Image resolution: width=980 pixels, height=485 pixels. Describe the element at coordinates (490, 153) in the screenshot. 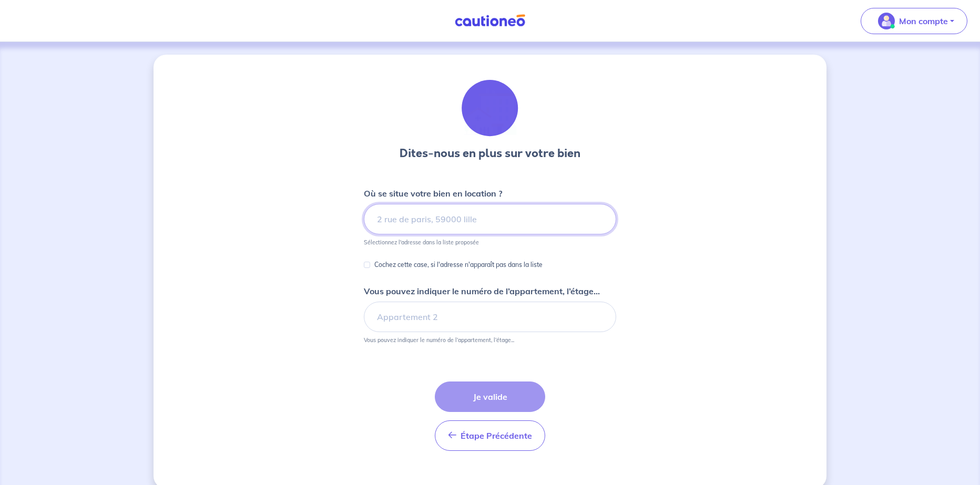

I see `h3: Dites-nous en plus sur votre bien` at that location.